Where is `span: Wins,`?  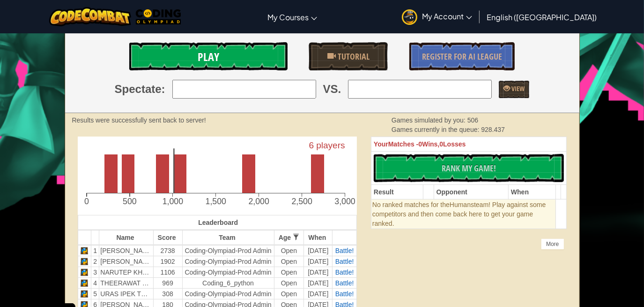 span: Wins, is located at coordinates (430, 144).